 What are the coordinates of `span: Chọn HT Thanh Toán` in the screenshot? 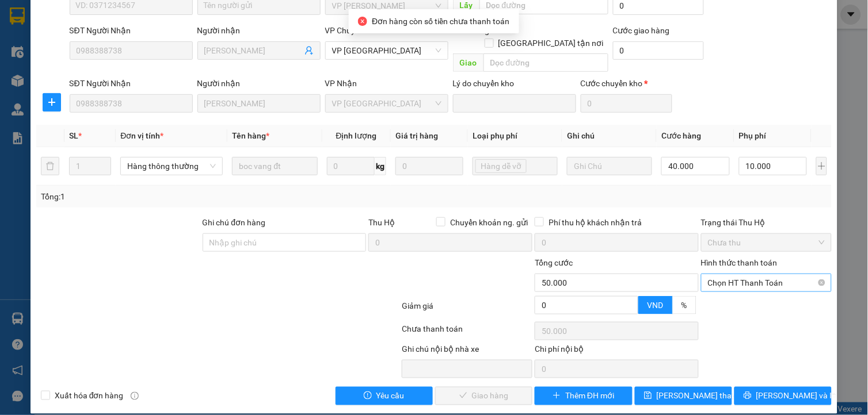 It's located at (766, 283).